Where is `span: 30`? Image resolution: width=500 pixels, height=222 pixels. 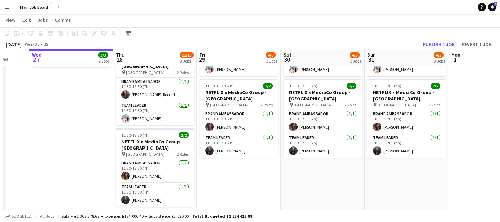 span: 30 is located at coordinates (287, 59).